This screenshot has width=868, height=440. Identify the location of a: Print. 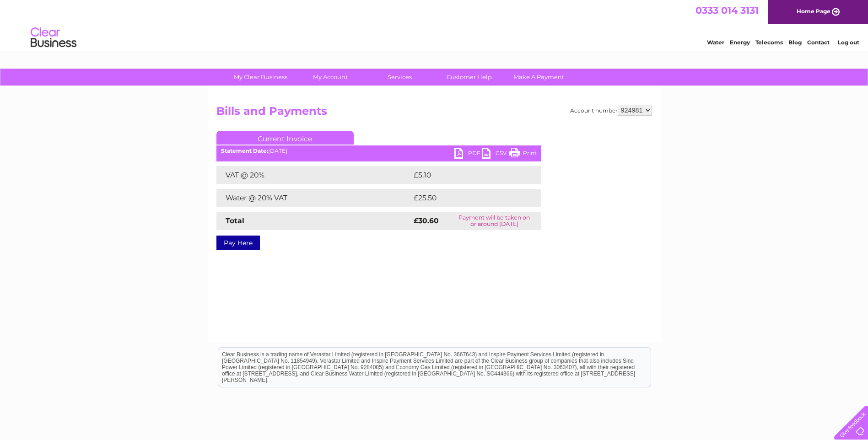
(523, 154).